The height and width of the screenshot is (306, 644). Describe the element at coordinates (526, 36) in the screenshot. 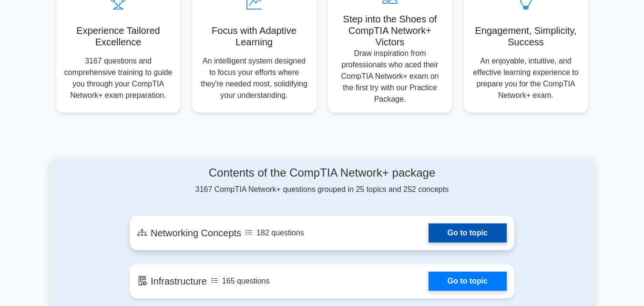

I see `h5: Engagement, Simplicity, Success` at that location.